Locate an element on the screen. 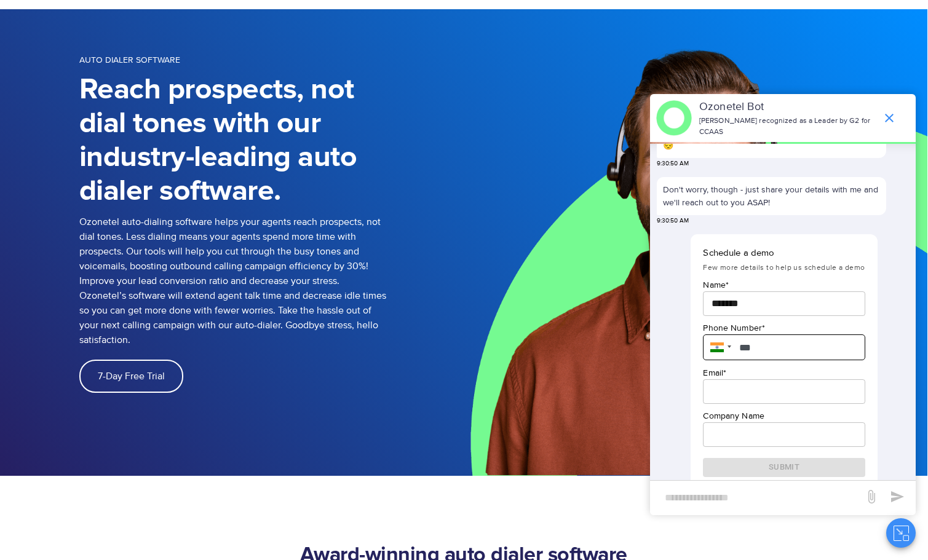  span: Few more details to help us schedule a demo is located at coordinates (783, 268).